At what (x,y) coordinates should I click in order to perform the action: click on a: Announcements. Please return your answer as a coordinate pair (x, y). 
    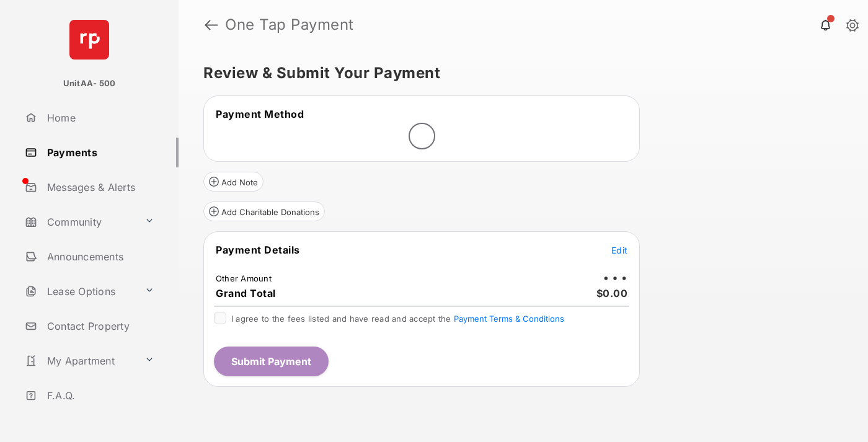
    Looking at the image, I should click on (99, 257).